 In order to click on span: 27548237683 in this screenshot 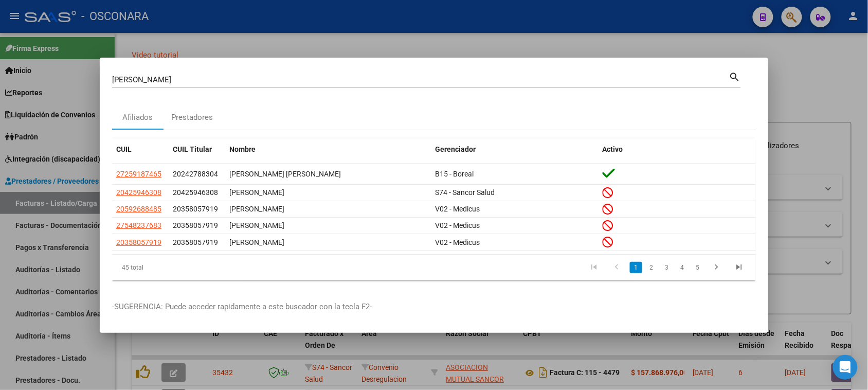, I will do `click(139, 226)`.